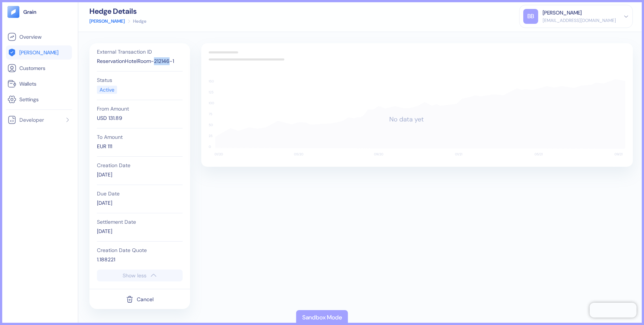  I want to click on span: Overview, so click(30, 37).